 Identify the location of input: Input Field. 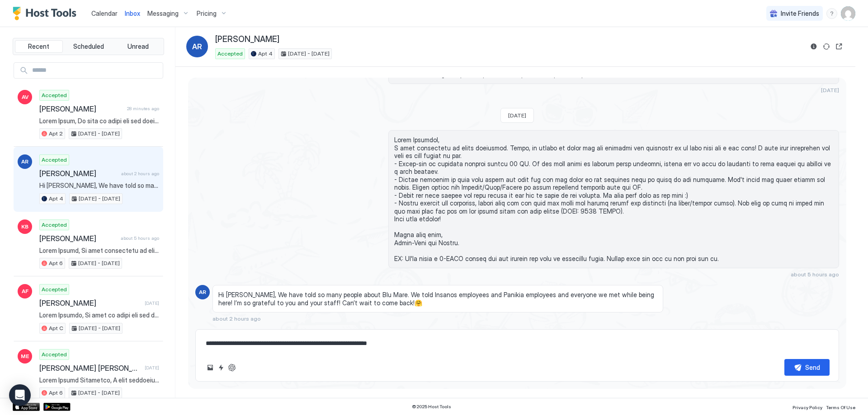
(95, 71).